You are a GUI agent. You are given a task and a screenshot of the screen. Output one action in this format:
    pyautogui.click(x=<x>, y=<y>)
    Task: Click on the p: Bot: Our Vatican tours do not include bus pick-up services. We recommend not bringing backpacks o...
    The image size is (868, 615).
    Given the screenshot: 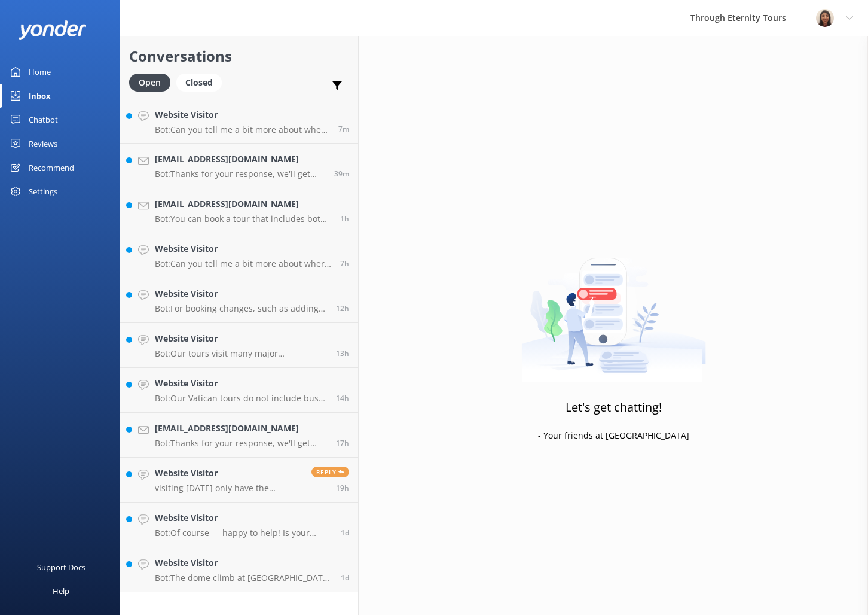 What is the action you would take?
    pyautogui.click(x=241, y=399)
    